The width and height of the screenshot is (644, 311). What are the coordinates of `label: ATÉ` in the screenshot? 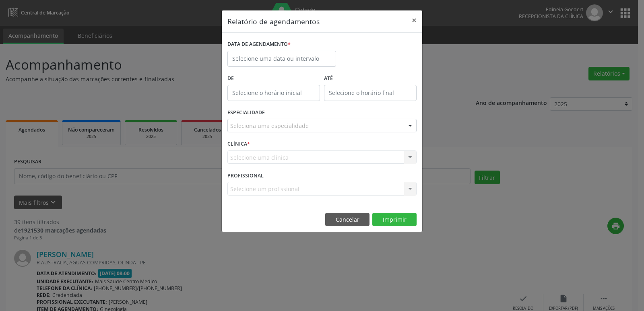 It's located at (370, 78).